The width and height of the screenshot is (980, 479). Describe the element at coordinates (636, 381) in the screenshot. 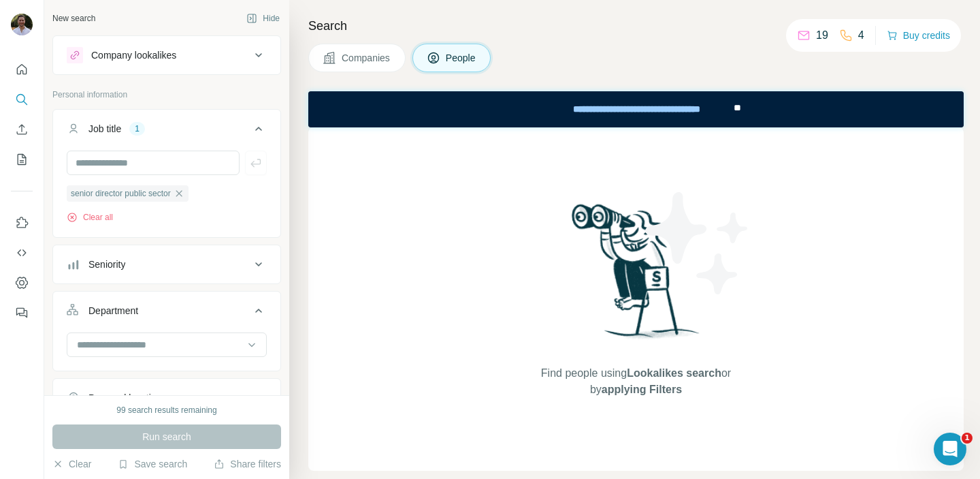

I see `span: Find people using or by` at that location.